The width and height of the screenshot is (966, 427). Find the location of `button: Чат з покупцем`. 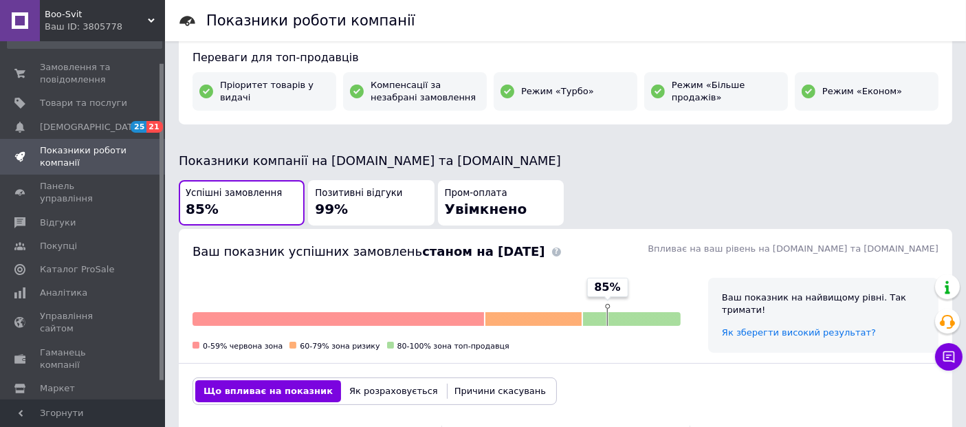

button: Чат з покупцем is located at coordinates (949, 357).